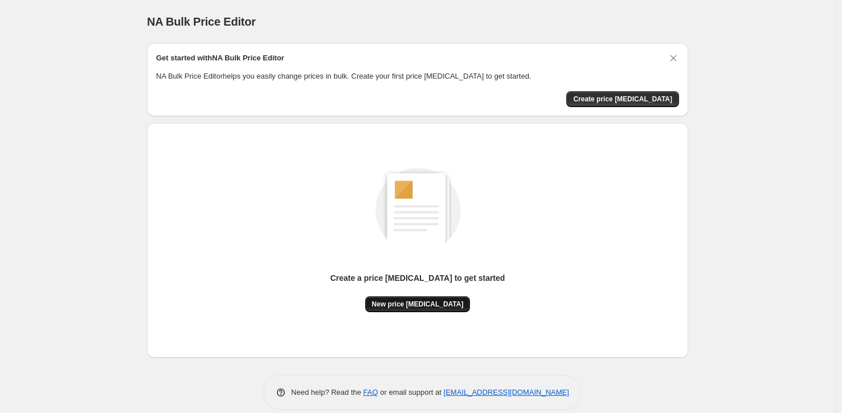 This screenshot has height=413, width=842. Describe the element at coordinates (623, 99) in the screenshot. I see `button: Create price change job` at that location.